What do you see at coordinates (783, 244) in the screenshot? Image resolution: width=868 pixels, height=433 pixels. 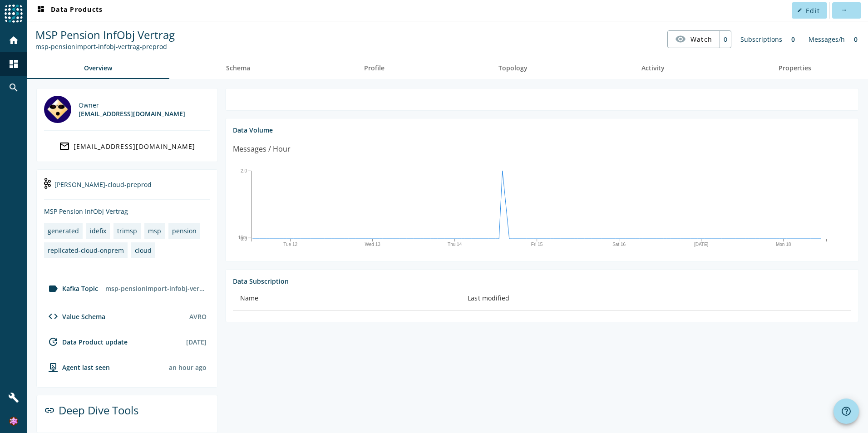 I see `text: Mon 18` at bounding box center [783, 244].